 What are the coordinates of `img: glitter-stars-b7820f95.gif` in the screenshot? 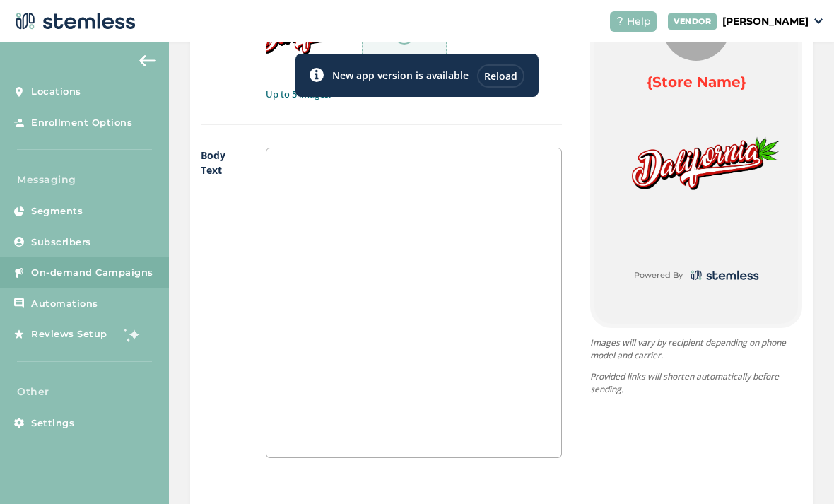 It's located at (132, 334).